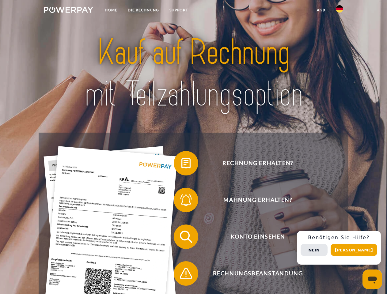 The height and width of the screenshot is (294, 387). Describe the element at coordinates (258, 274) in the screenshot. I see `span: Rechnungsbeanstandung` at that location.